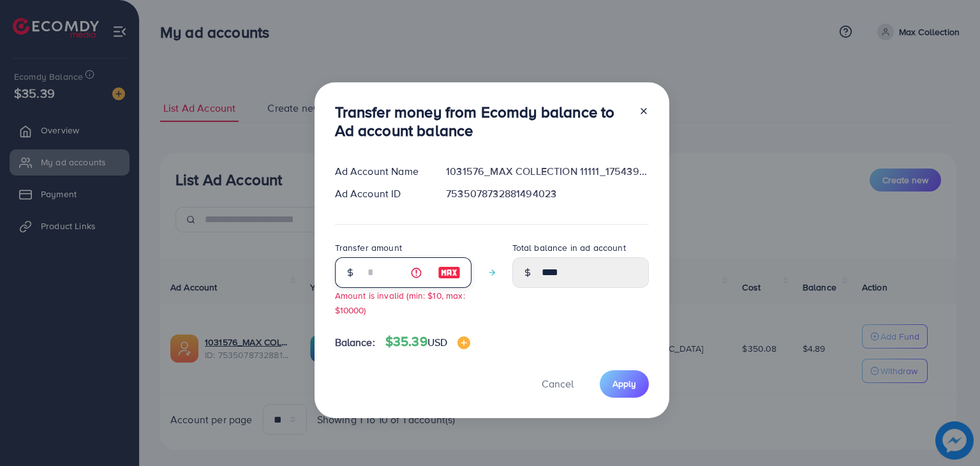 This screenshot has height=466, width=980. I want to click on label: Total balance in ad account, so click(569, 248).